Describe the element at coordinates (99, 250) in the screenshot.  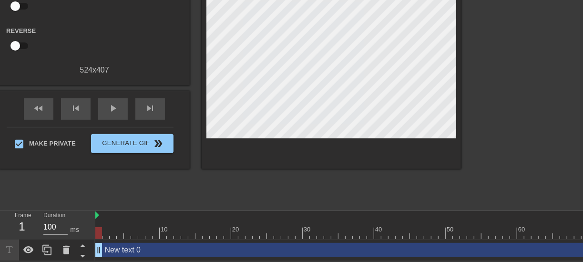
I see `span: drag_handle` at that location.